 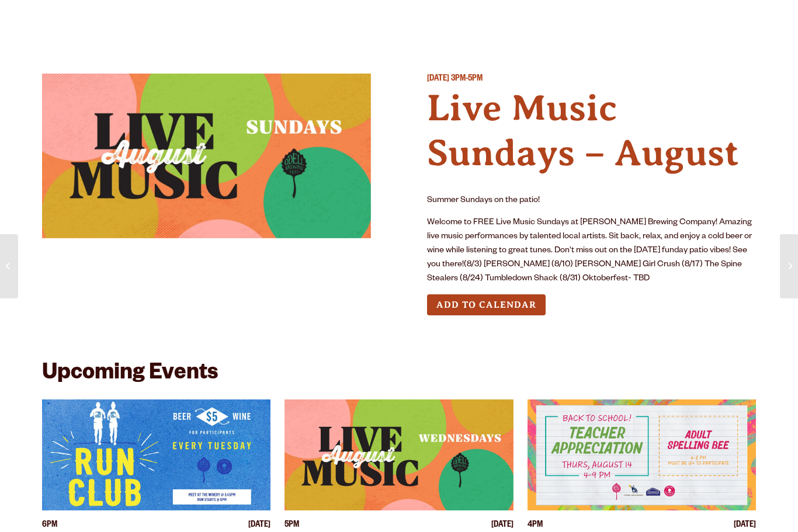 What do you see at coordinates (241, 20) in the screenshot?
I see `a: Gear` at bounding box center [241, 20].